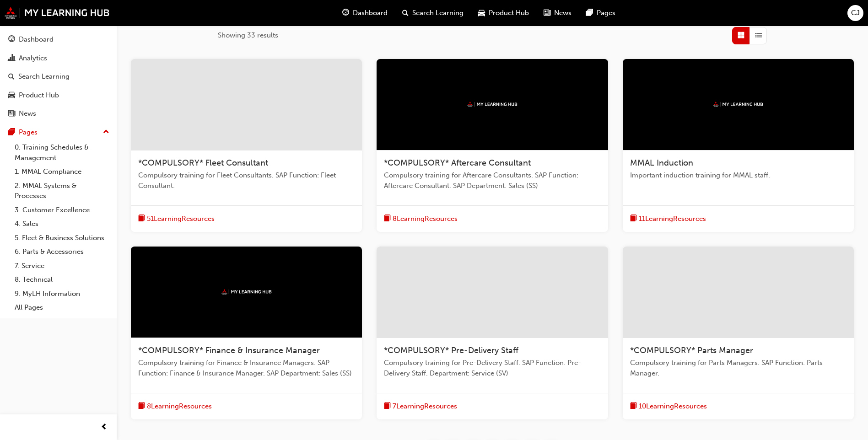 The image size is (868, 440). I want to click on button: Pages, so click(58, 132).